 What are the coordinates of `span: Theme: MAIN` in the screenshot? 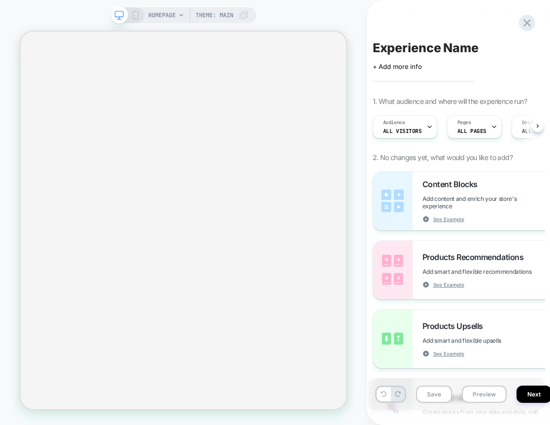 It's located at (214, 15).